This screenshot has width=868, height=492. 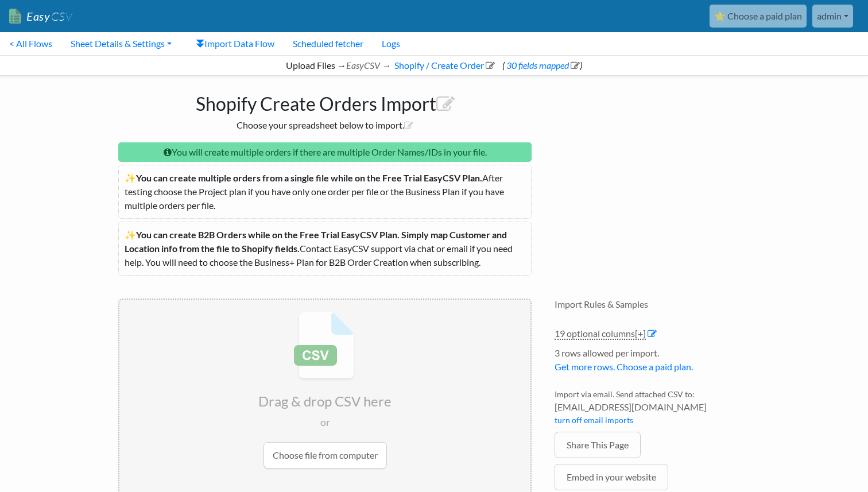 I want to click on a: Shopify / Create Order, so click(x=444, y=65).